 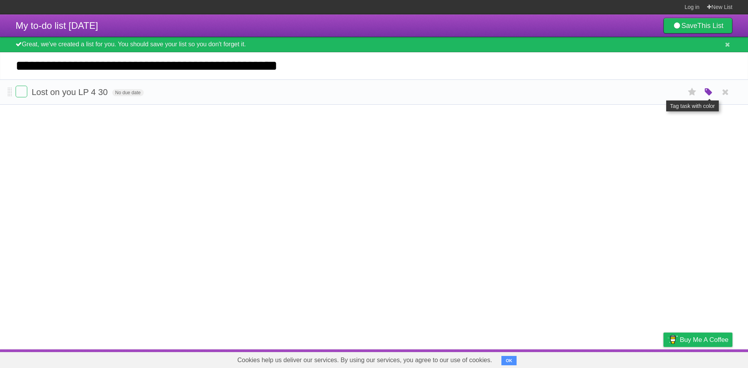 What do you see at coordinates (601, 359) in the screenshot?
I see `a: Developers` at bounding box center [601, 359].